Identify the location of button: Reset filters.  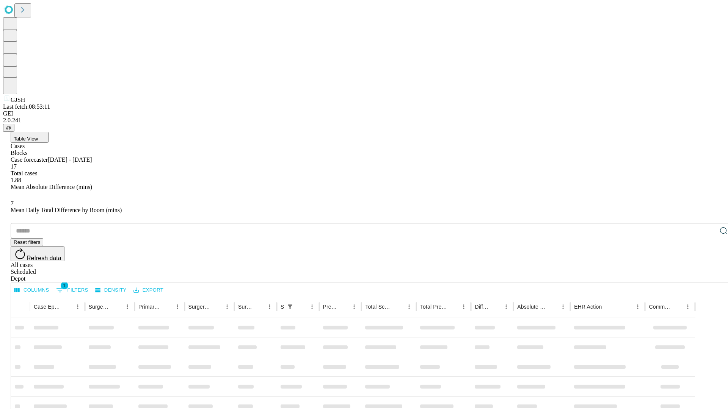
(27, 242).